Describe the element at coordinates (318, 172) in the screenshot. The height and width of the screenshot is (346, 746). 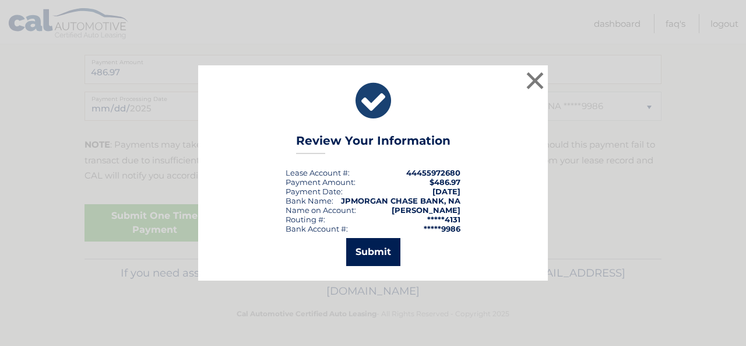
I see `div: Lease Account #:` at that location.